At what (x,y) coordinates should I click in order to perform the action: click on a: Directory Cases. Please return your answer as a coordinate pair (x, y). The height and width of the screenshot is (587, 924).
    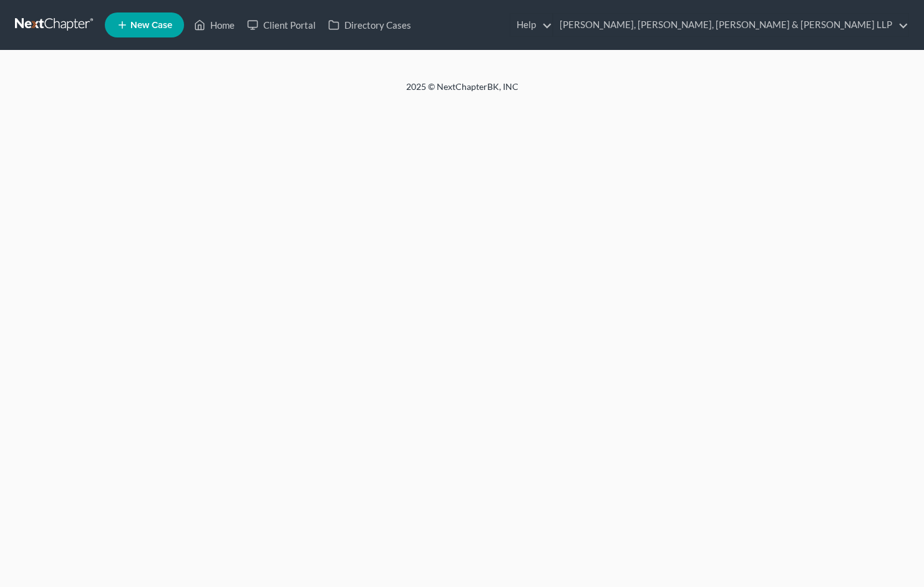
    Looking at the image, I should click on (369, 26).